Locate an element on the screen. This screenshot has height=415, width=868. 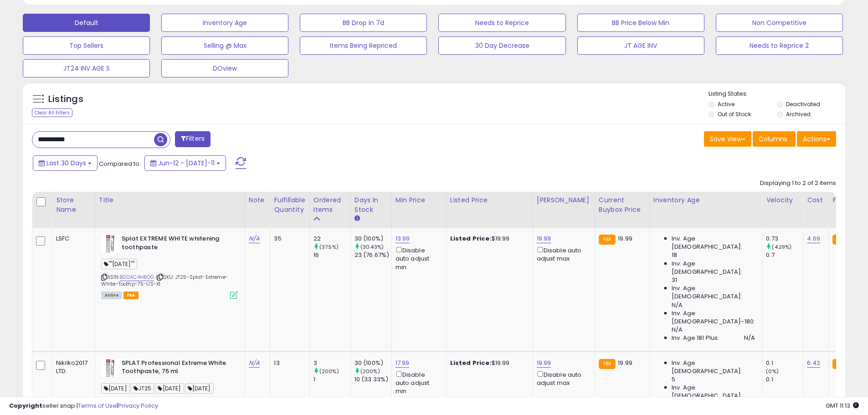
small: (0%) is located at coordinates (772, 371).